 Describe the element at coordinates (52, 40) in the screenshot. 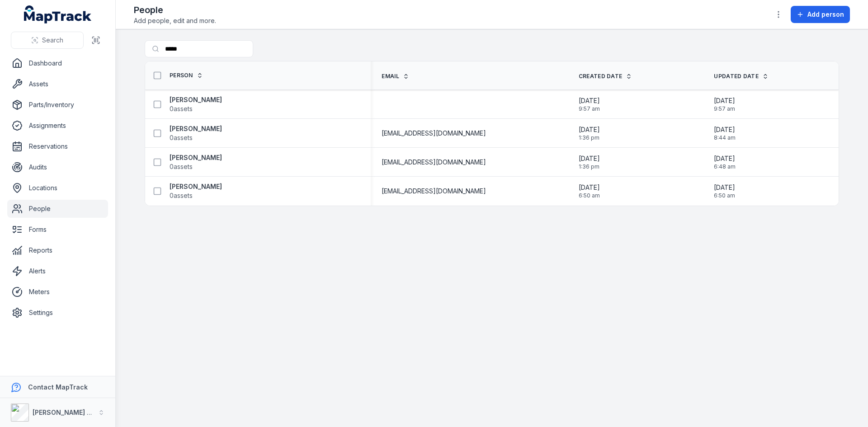

I see `span: Search` at that location.